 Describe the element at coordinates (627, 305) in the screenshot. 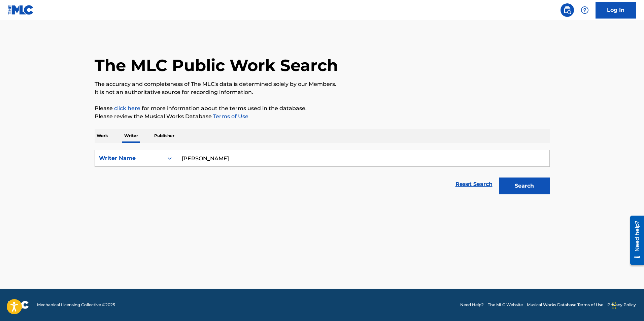

I see `div: Chat Widget` at that location.